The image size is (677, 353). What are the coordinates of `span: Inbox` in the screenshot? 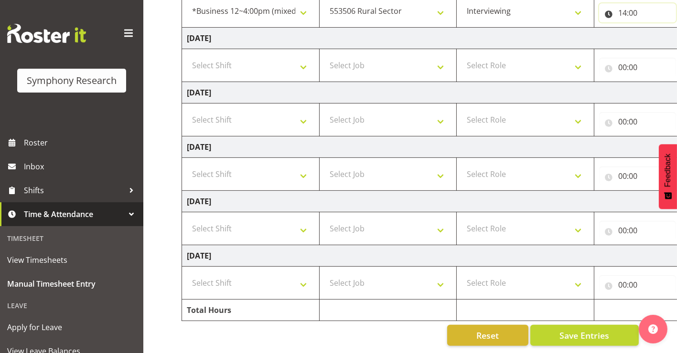 It's located at (81, 167).